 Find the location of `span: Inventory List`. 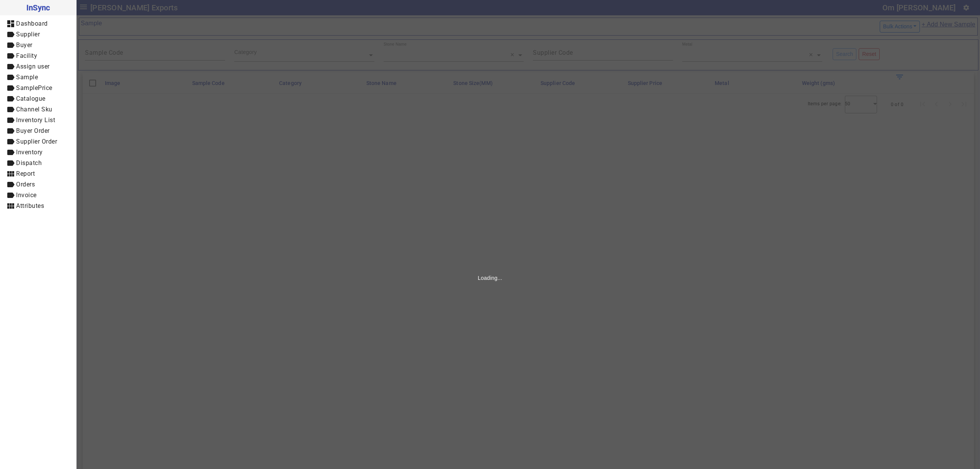

span: Inventory List is located at coordinates (36, 120).